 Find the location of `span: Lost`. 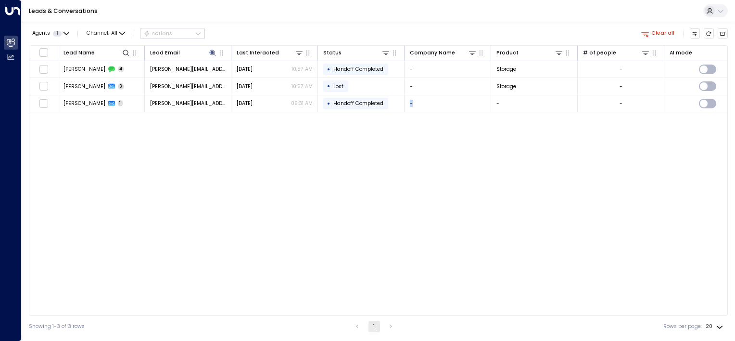

span: Lost is located at coordinates (338, 86).